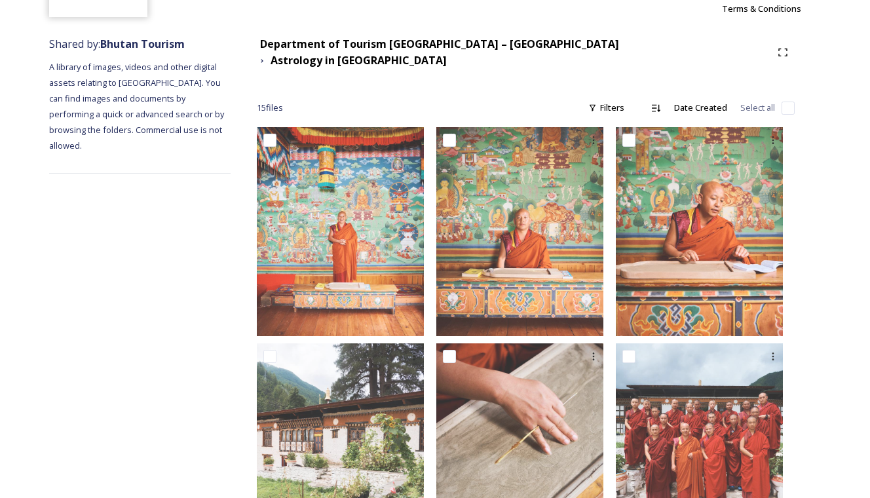  What do you see at coordinates (699, 231) in the screenshot?
I see `img: _SCH1491.jpg` at bounding box center [699, 231].